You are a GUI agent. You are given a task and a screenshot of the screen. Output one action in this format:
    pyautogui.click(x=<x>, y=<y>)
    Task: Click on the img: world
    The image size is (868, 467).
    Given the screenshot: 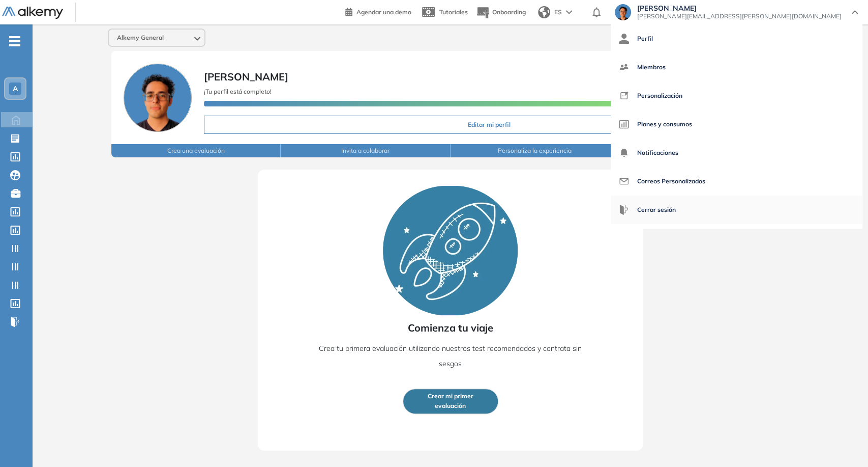 What is the action you would take?
    pyautogui.click(x=544, y=12)
    